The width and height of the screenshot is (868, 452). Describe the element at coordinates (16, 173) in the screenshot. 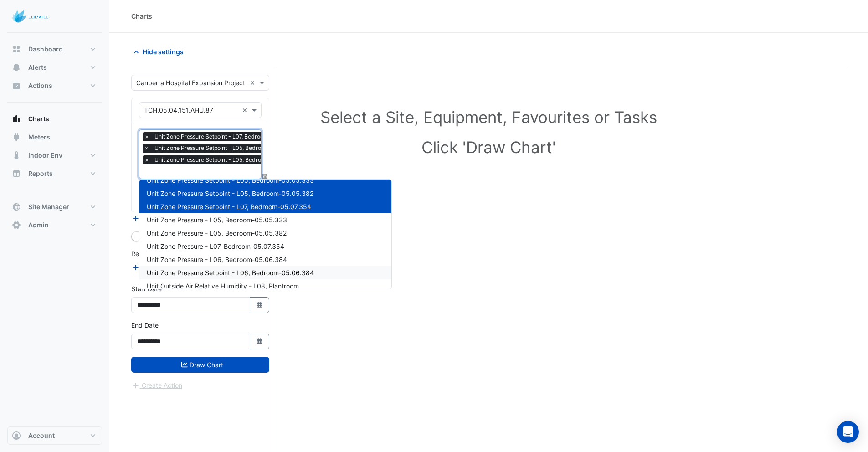

I see `app-icon: Reports` at that location.